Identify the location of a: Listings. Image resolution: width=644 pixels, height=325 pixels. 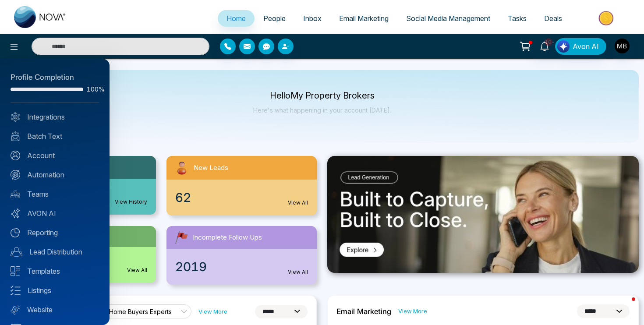
(55, 290).